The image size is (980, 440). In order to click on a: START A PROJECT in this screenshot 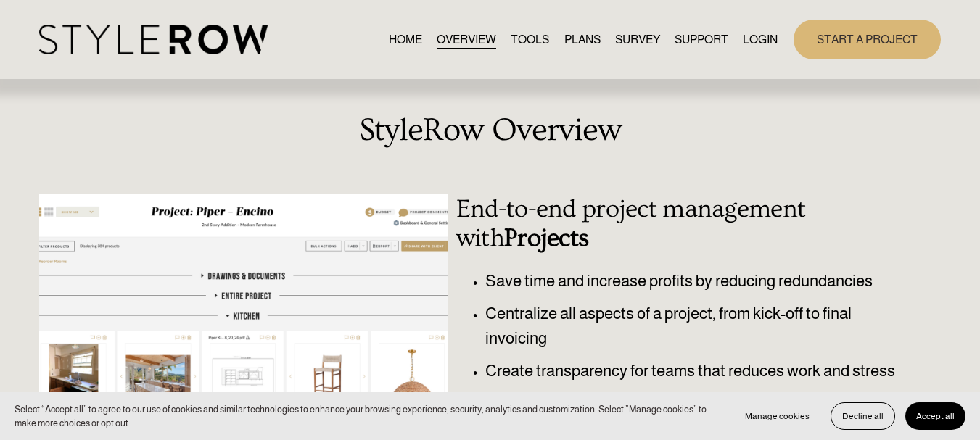, I will do `click(867, 39)`.